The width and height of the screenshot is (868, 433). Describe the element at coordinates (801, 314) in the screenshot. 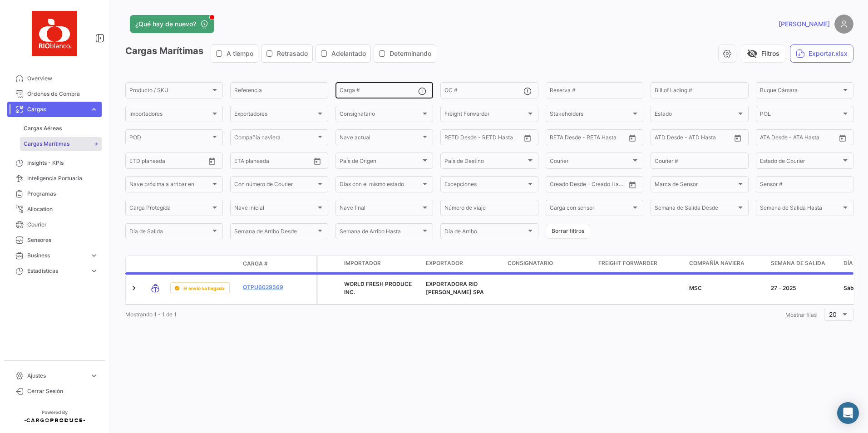

I see `span: Mostrar filas` at that location.